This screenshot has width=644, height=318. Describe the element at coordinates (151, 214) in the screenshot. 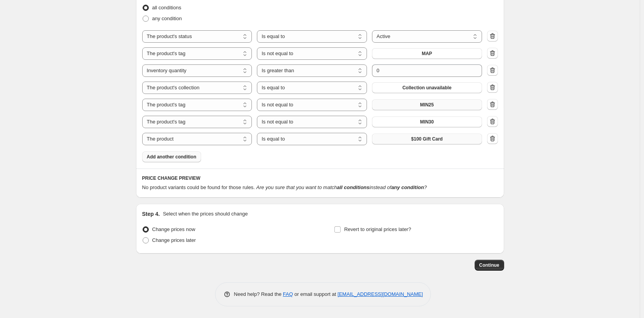

I see `h2: Step 4.` at that location.